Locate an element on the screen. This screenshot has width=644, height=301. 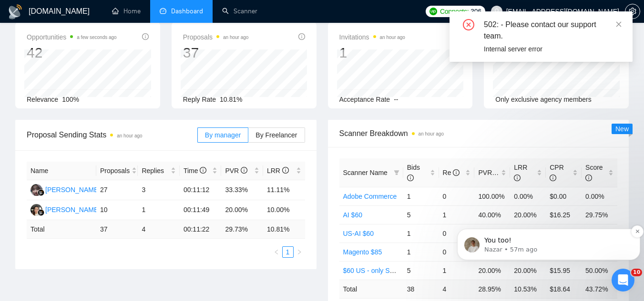
td: 11.11% is located at coordinates (284, 190).